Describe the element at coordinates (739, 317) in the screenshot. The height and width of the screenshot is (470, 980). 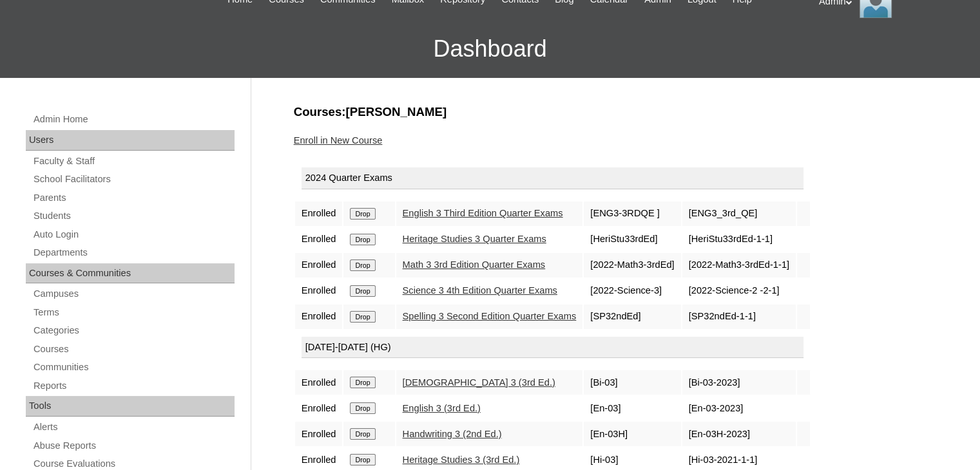
I see `td: [SP32ndEd-1-1]` at that location.